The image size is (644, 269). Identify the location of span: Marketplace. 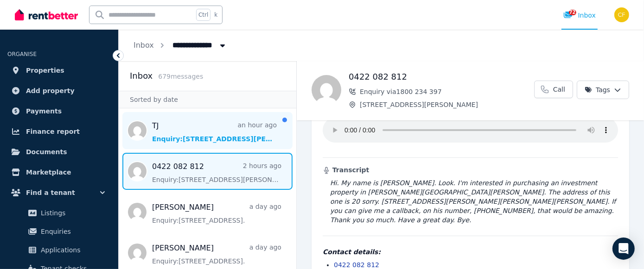
(48, 172).